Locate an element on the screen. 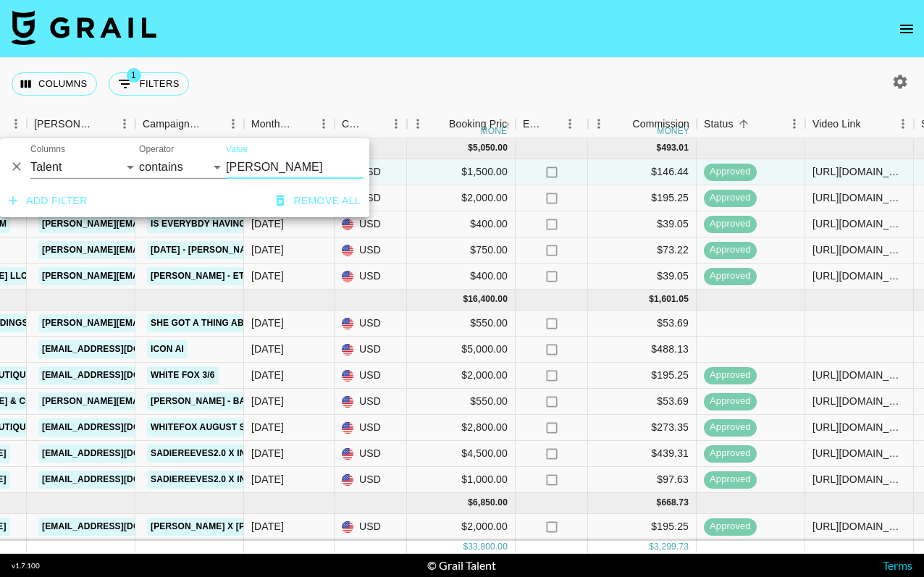 This screenshot has height=577, width=924. div: 1,601.05 is located at coordinates (671, 299).